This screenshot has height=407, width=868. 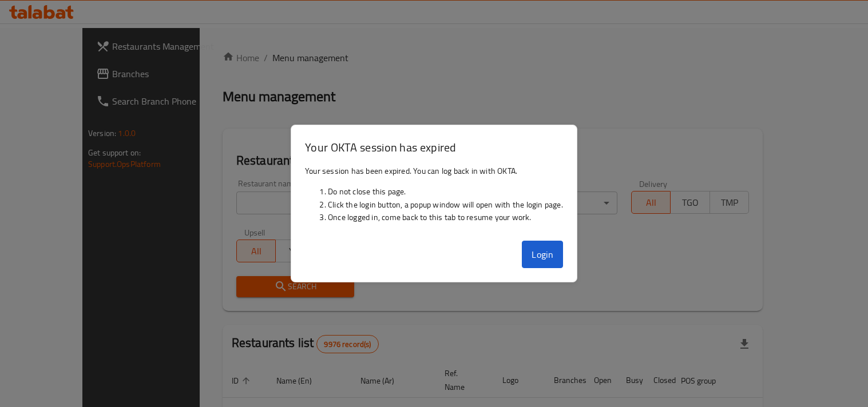 What do you see at coordinates (542, 254) in the screenshot?
I see `button: Login` at bounding box center [542, 254].